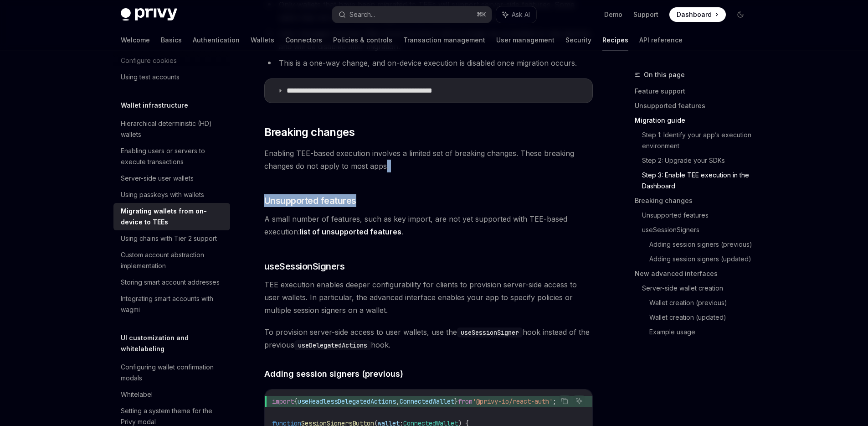  Describe the element at coordinates (149, 14) in the screenshot. I see `img: dark logo` at that location.